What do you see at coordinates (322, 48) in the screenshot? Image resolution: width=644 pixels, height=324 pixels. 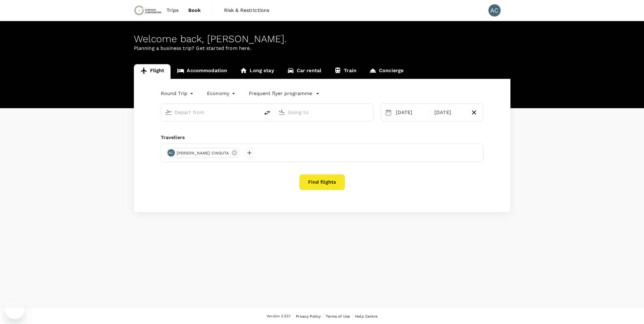 I see `p: Planning a business trip? Get started from here.` at bounding box center [322, 48].